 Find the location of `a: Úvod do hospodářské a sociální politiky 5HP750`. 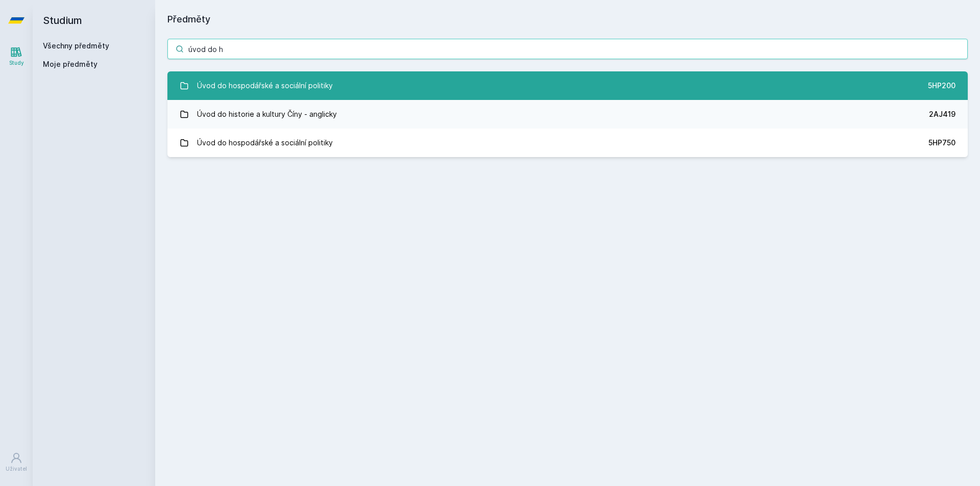

a: Úvod do hospodářské a sociální politiky 5HP750 is located at coordinates (567, 143).